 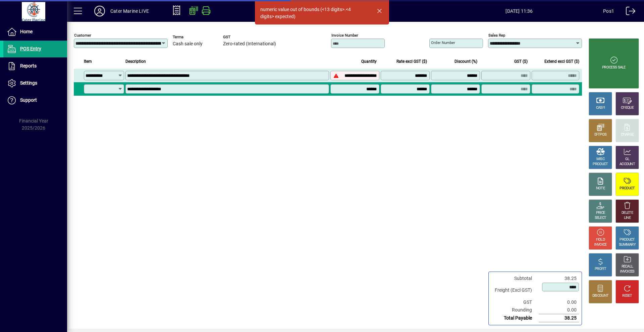 What do you see at coordinates (130, 11) in the screenshot?
I see `div: Cater Marine LIVE` at bounding box center [130, 11].